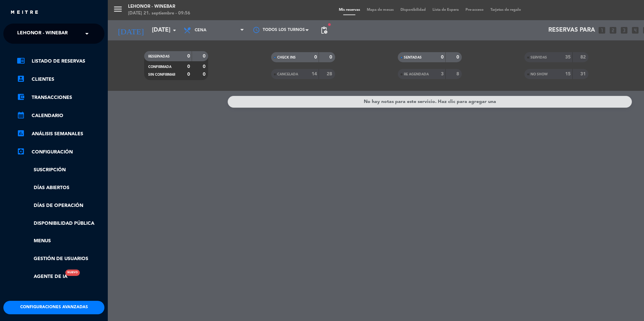 Image resolution: width=644 pixels, height=321 pixels. I want to click on a: Menus, so click(61, 241).